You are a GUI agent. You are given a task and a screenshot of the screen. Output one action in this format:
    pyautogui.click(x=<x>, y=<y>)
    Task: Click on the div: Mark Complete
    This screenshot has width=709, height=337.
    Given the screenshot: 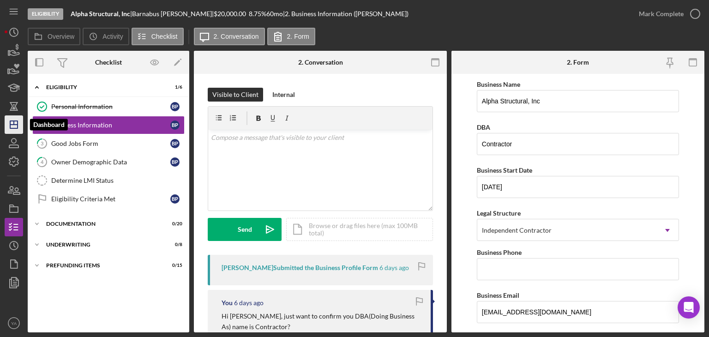 What is the action you would take?
    pyautogui.click(x=661, y=14)
    